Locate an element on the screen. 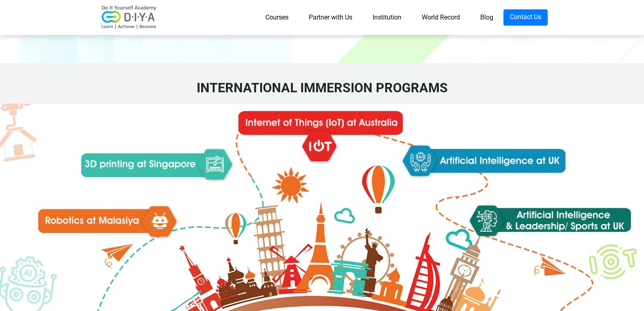 The width and height of the screenshot is (644, 311). img: logo-v2.png is located at coordinates (129, 18).